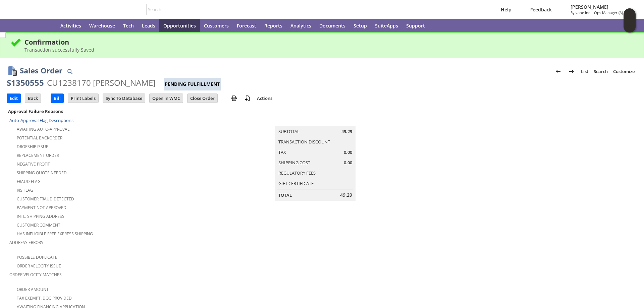  What do you see at coordinates (289, 132) in the screenshot?
I see `a: Subtotal` at bounding box center [289, 132].